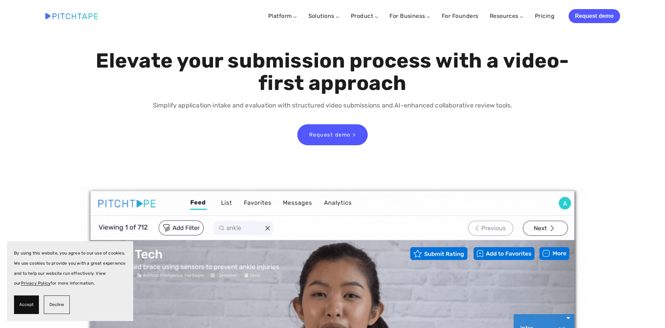  Describe the element at coordinates (26, 305) in the screenshot. I see `button: Accept` at that location.